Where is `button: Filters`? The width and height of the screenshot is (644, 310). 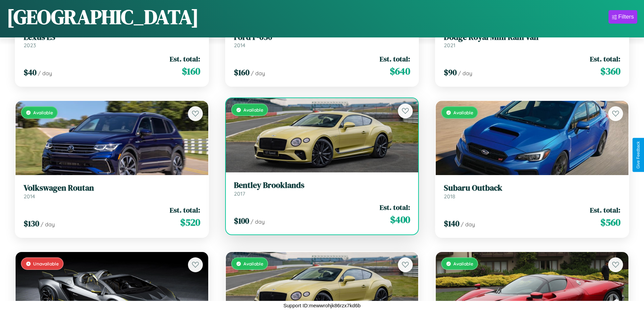 button: Filters is located at coordinates (623, 17).